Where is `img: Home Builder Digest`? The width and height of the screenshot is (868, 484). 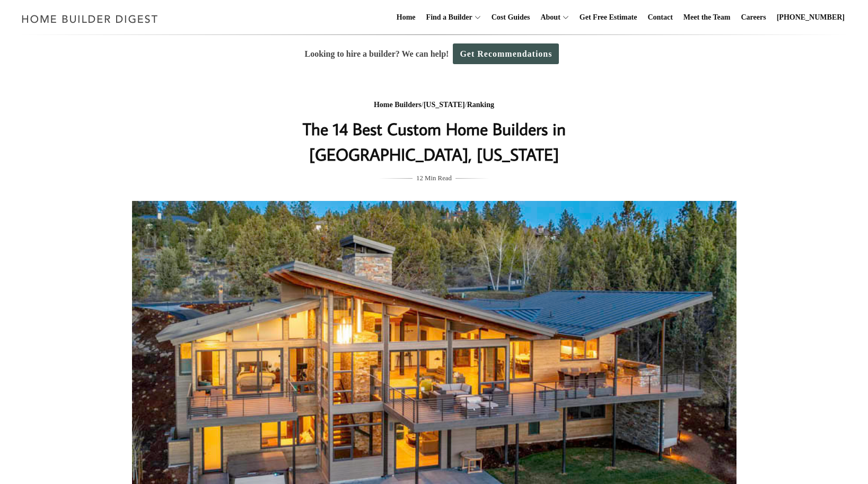 img: Home Builder Digest is located at coordinates (90, 19).